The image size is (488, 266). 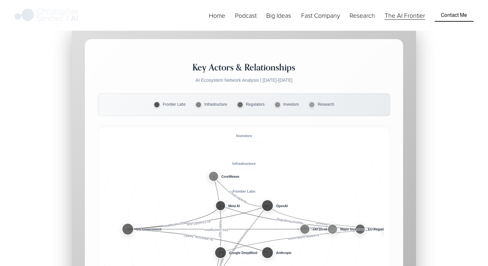 I want to click on textpath: FTC investigation, so click(x=216, y=230).